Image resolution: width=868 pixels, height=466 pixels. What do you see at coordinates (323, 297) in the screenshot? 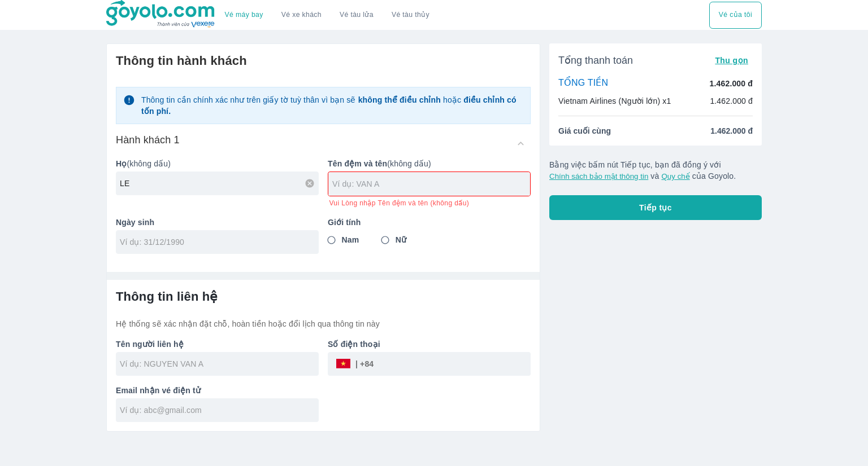
I see `h6: Thông tin liên hệ` at bounding box center [323, 297].